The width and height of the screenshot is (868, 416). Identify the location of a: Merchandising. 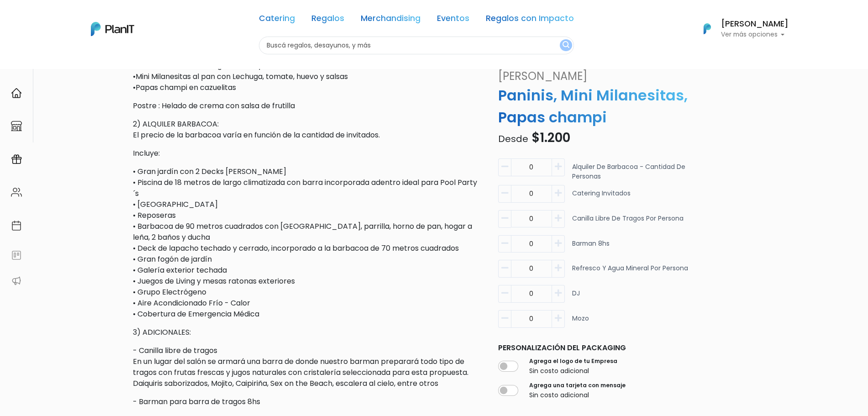
(390, 20).